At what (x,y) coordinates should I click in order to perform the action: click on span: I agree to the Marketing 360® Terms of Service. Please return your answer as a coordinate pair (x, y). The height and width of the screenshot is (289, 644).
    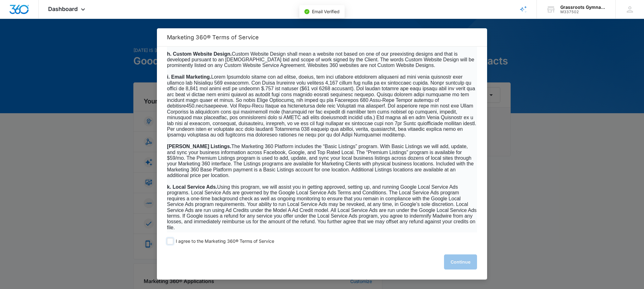
    Looking at the image, I should click on (225, 241).